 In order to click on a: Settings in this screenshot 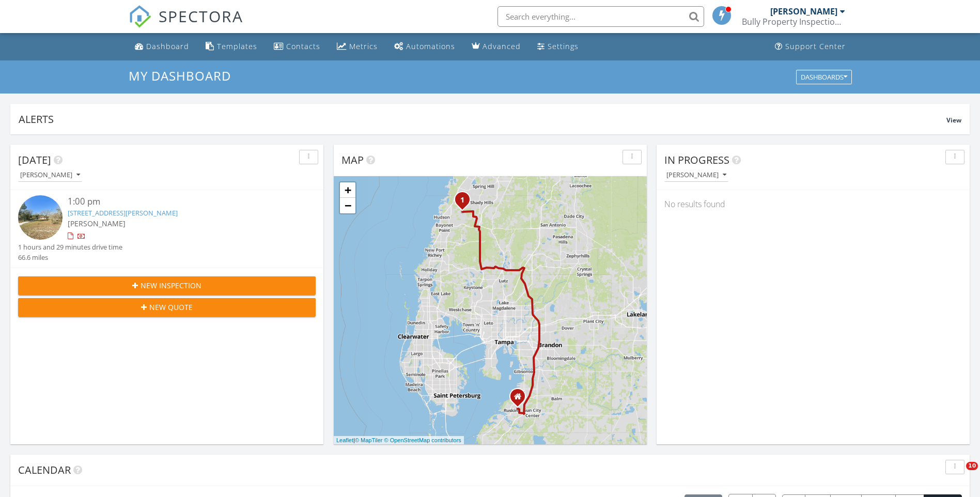, I will do `click(558, 46)`.